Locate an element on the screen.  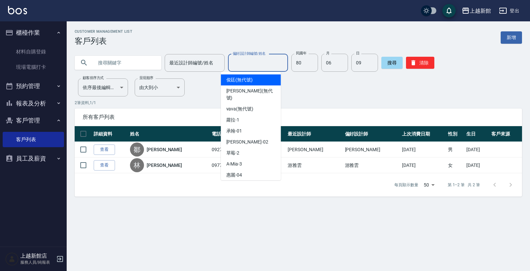
div: 由大到小 is located at coordinates (160, 87).